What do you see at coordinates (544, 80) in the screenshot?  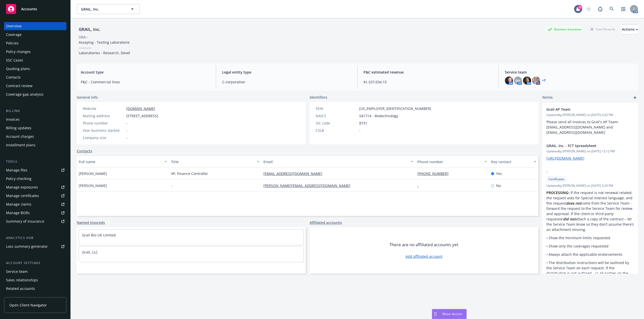 I see `a: +7` at bounding box center [544, 80].